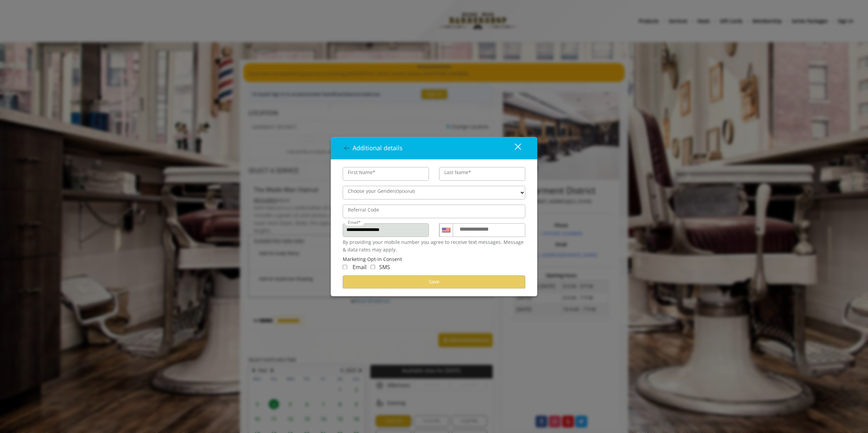  I want to click on span: Email, so click(359, 267).